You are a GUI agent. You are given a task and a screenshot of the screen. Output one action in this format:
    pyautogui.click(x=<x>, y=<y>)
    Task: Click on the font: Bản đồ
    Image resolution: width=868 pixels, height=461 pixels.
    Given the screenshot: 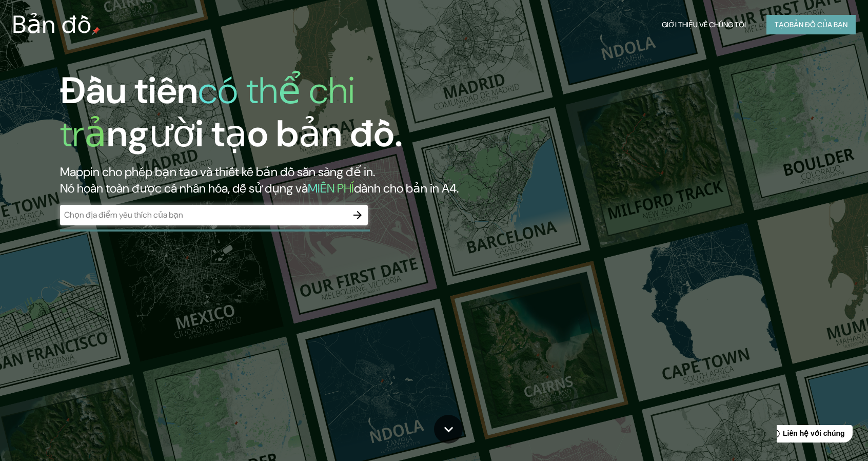 What is the action you would take?
    pyautogui.click(x=52, y=24)
    